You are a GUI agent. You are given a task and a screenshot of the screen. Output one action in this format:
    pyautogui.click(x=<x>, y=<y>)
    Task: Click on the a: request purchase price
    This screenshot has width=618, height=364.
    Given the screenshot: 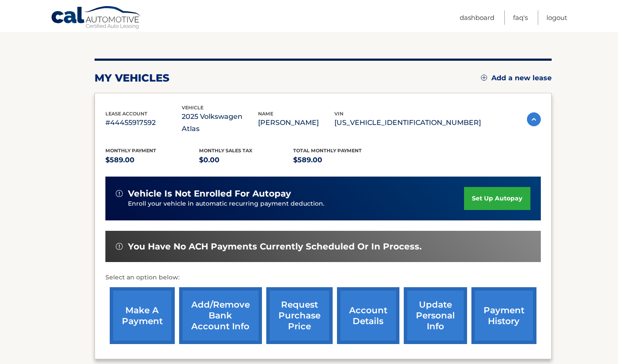 What is the action you would take?
    pyautogui.click(x=299, y=315)
    